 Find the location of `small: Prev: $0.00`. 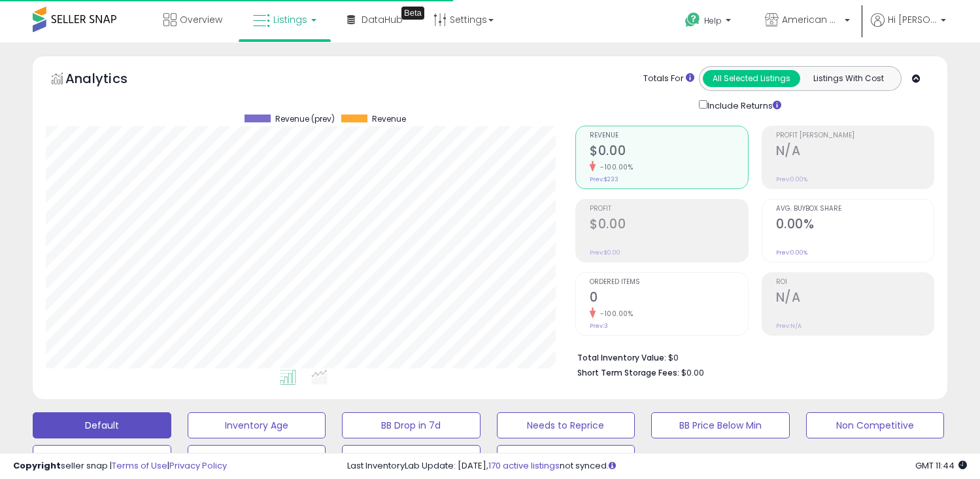

small: Prev: $0.00 is located at coordinates (605, 252).